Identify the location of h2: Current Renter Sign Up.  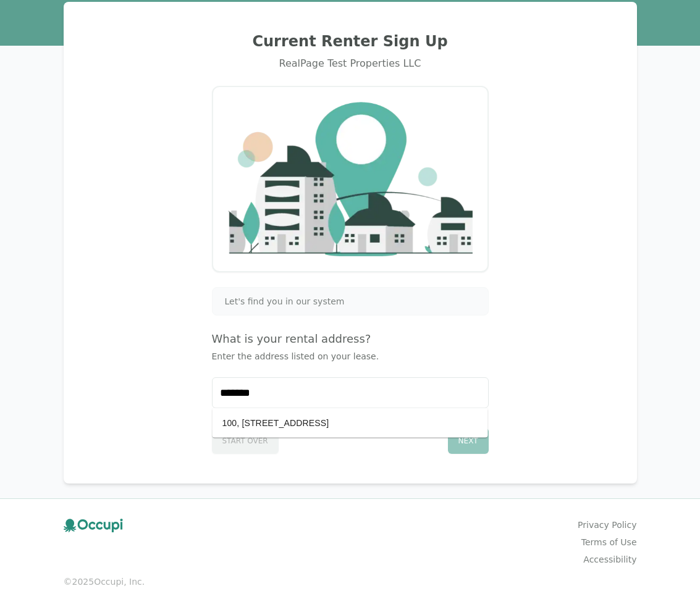
(350, 42).